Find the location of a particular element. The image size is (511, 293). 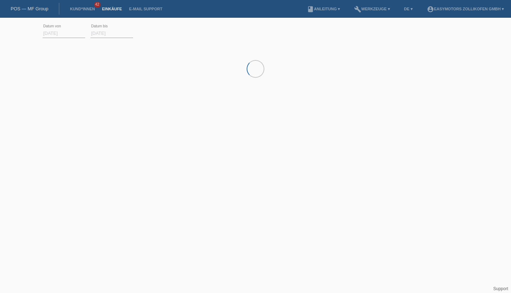

a: bookAnleitung ▾ is located at coordinates (324, 9).